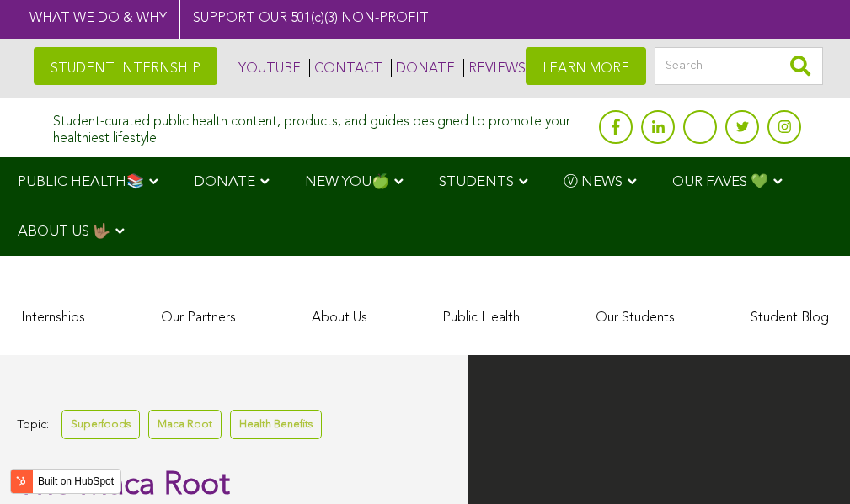  Describe the element at coordinates (720, 182) in the screenshot. I see `span: OUR FAVES 💚` at that location.